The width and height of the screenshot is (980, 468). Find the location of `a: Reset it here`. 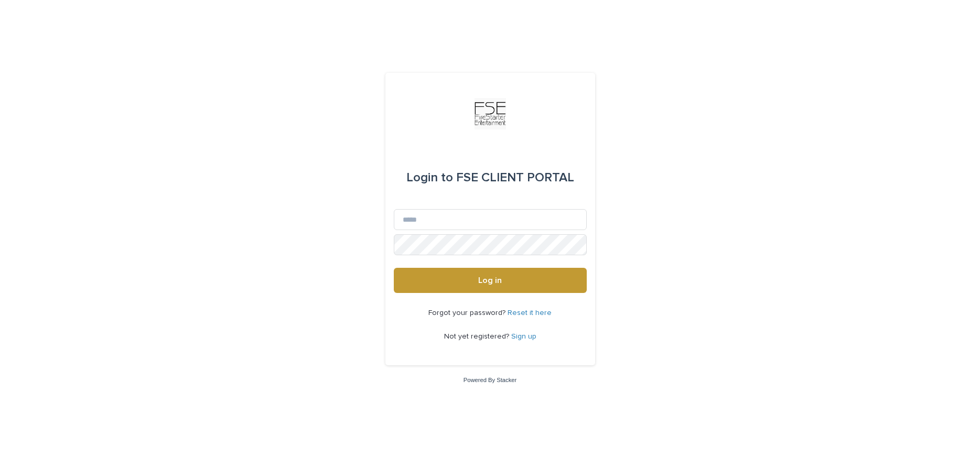

a: Reset it here is located at coordinates (530, 313).